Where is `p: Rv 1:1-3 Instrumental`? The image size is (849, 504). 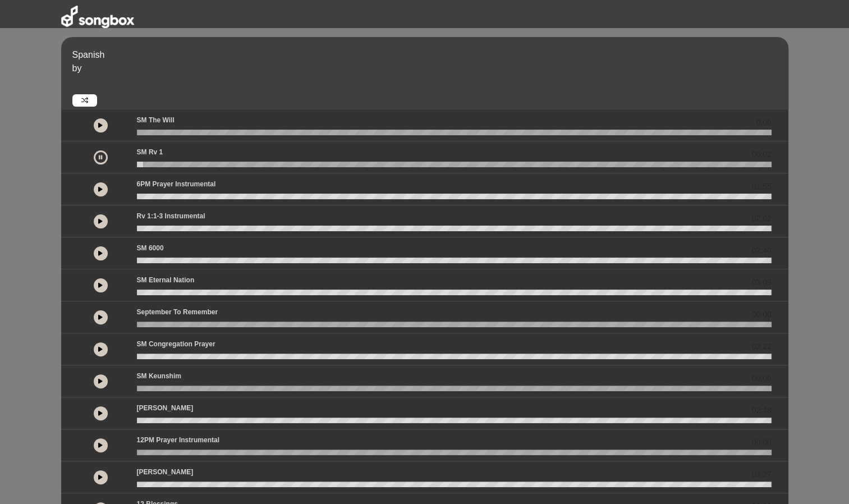
p: Rv 1:1-3 Instrumental is located at coordinates (171, 216).